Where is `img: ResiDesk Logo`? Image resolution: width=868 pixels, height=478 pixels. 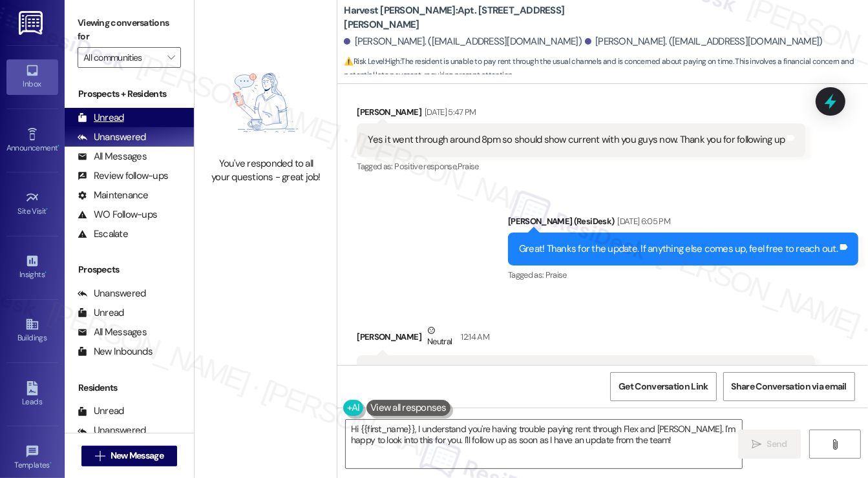 img: ResiDesk Logo is located at coordinates (32, 22).